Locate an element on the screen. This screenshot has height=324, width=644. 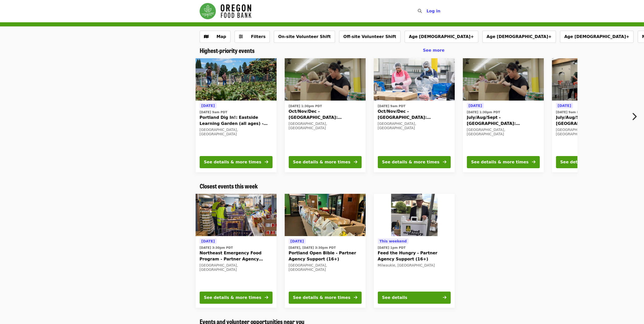
a: See details for "July/Aug/Sept - Portland: Repack/Sort (age 16+)" is located at coordinates (593, 115).